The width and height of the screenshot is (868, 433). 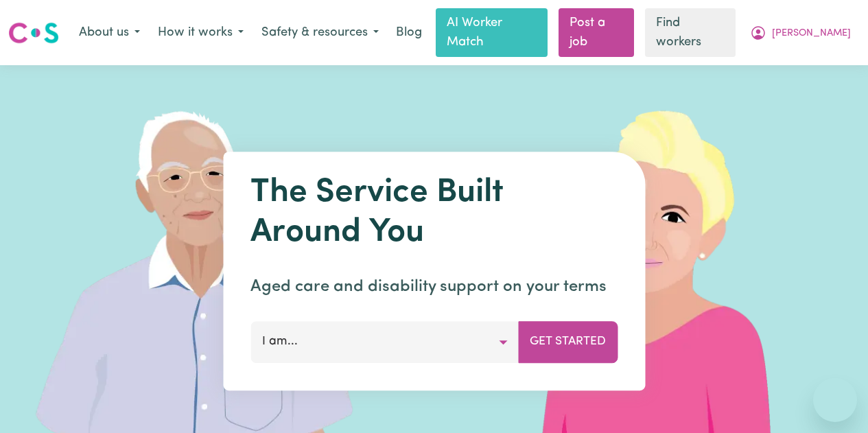 What do you see at coordinates (109, 32) in the screenshot?
I see `button: About us` at bounding box center [109, 32].